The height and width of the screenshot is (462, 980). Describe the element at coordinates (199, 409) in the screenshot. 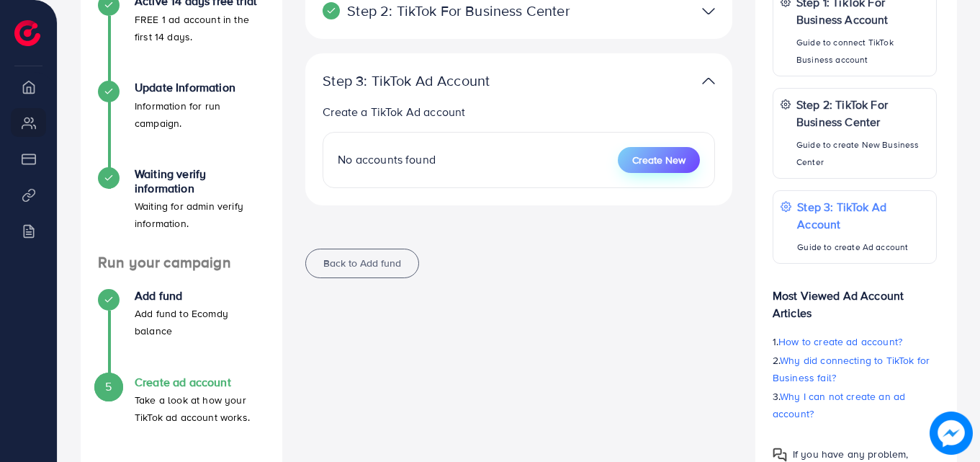

I see `p: Take a look at how your TikTok ad account works.` at that location.